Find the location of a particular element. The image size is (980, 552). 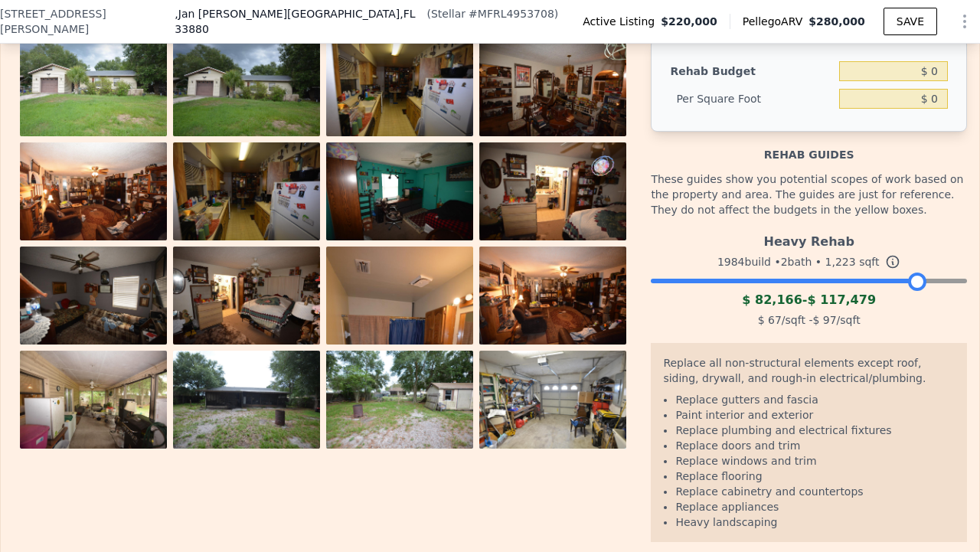

div: Heavy Rehab is located at coordinates (809, 239).